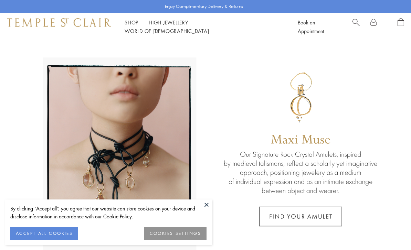 Image resolution: width=411 pixels, height=250 pixels. What do you see at coordinates (204, 27) in the screenshot?
I see `nav: Main navigation` at bounding box center [204, 27].